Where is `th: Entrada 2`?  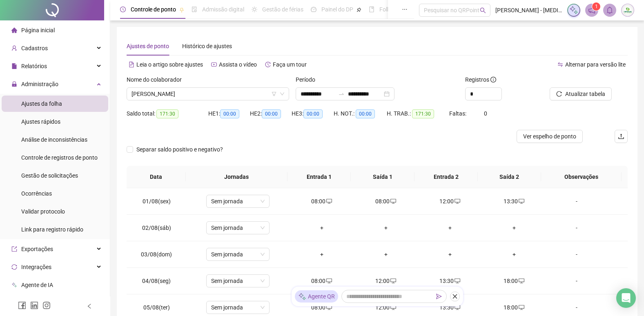 th: Entrada 2 is located at coordinates (446, 177).